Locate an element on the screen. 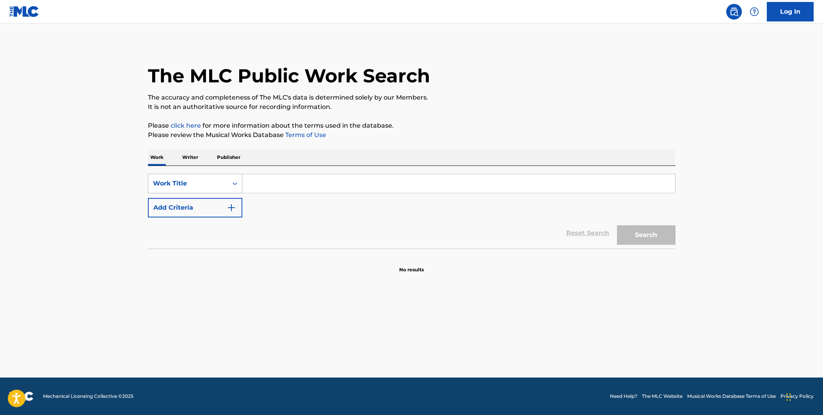  div: Chat Widget is located at coordinates (803, 396).